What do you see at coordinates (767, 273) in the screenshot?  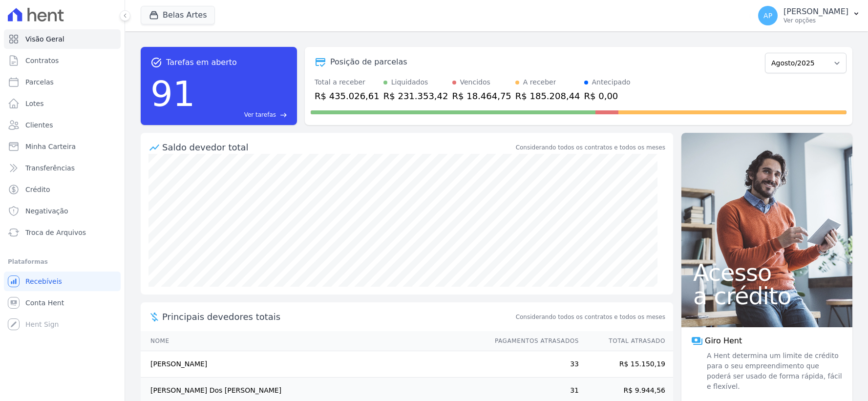 I see `span: Acesso` at bounding box center [767, 273].